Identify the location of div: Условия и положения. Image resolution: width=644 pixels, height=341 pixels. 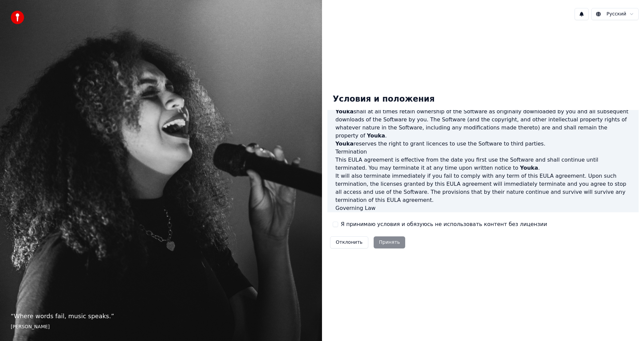
(384, 99).